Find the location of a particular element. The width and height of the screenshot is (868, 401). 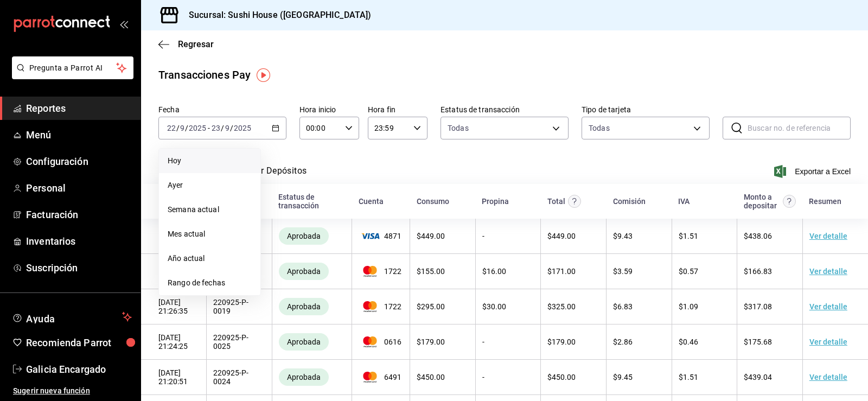

span: $ 171.00 is located at coordinates (562, 271).